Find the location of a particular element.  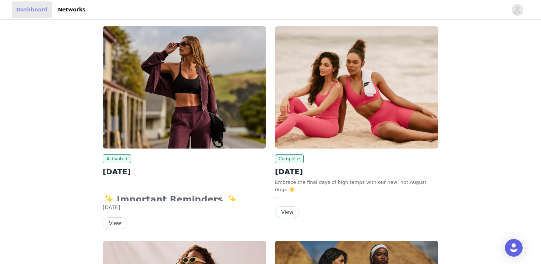

p: Embrace the final days of high temps with our new, hot August drop. ☀️ is located at coordinates (356, 186).